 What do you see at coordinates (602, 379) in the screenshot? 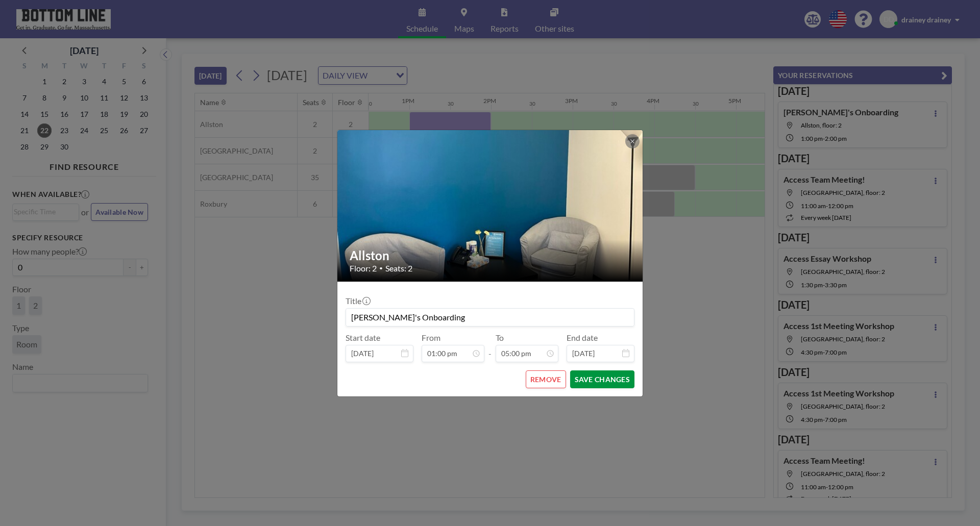
I see `button: SAVE CHANGES` at bounding box center [602, 379].